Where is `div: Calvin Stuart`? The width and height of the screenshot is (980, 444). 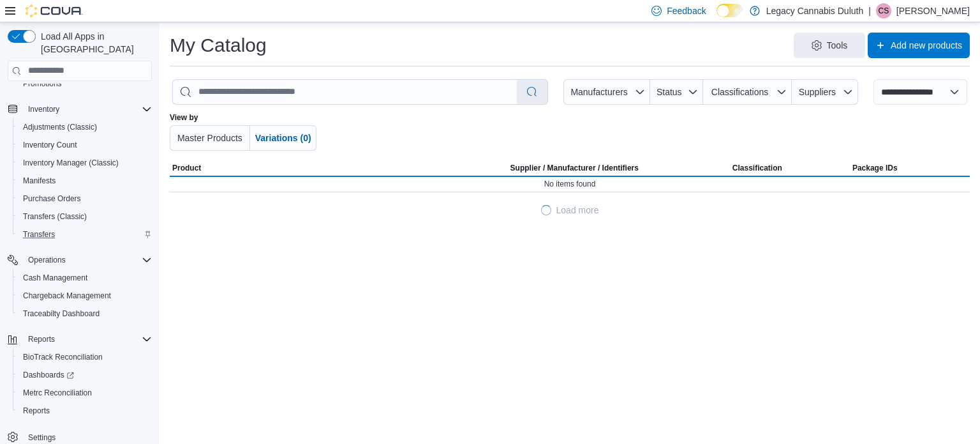 div: Calvin Stuart is located at coordinates (884, 11).